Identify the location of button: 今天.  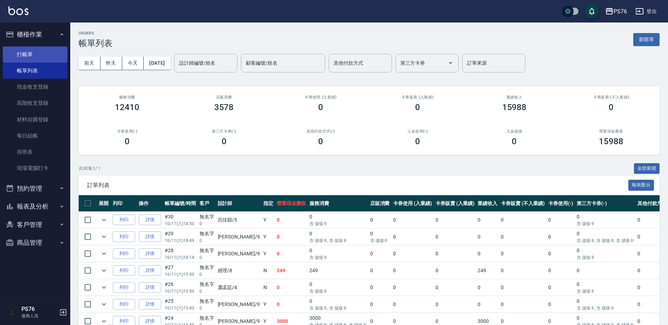
(133, 63).